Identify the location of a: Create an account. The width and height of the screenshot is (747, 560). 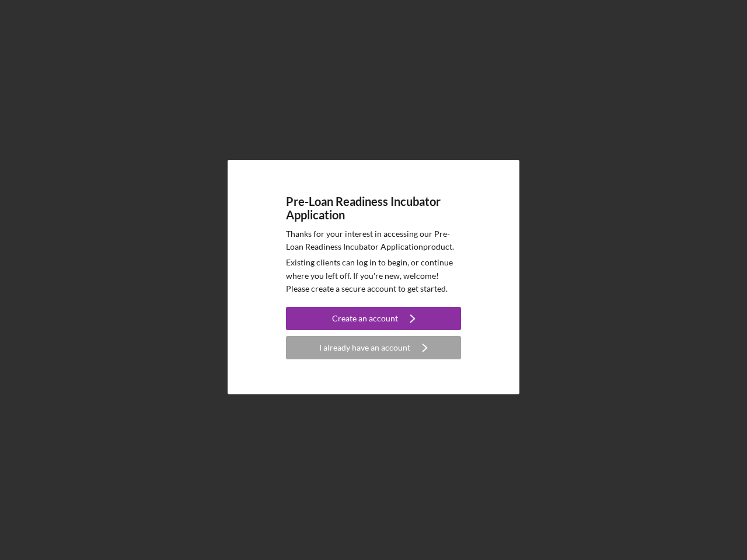
(374, 320).